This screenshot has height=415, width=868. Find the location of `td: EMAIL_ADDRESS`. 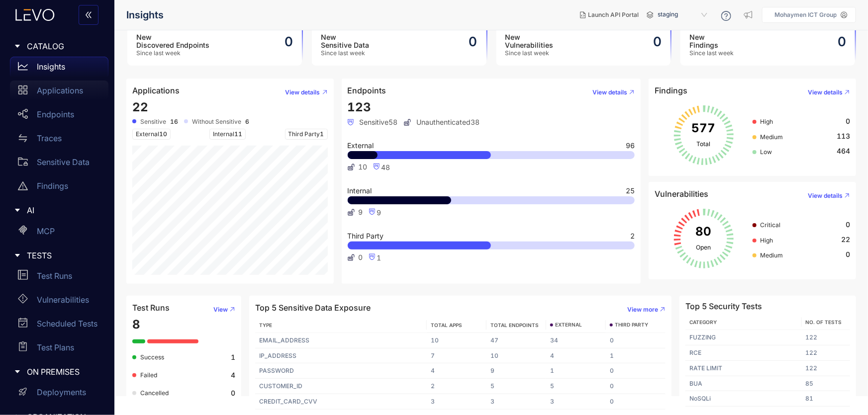

td: EMAIL_ADDRESS is located at coordinates (341, 341).